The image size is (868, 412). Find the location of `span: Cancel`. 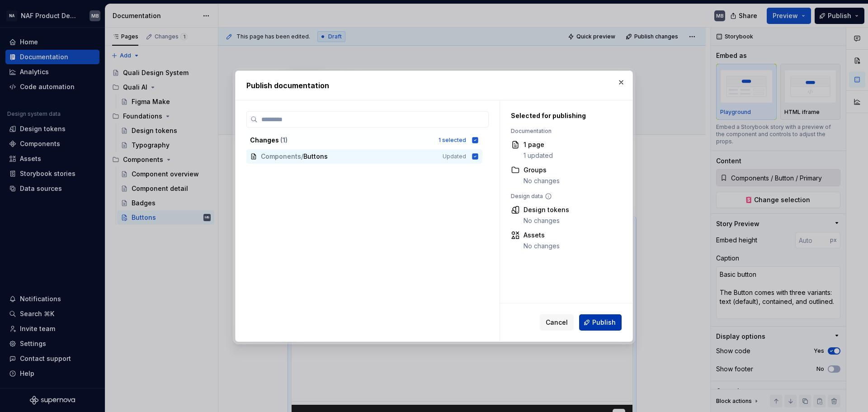

span: Cancel is located at coordinates (556, 322).